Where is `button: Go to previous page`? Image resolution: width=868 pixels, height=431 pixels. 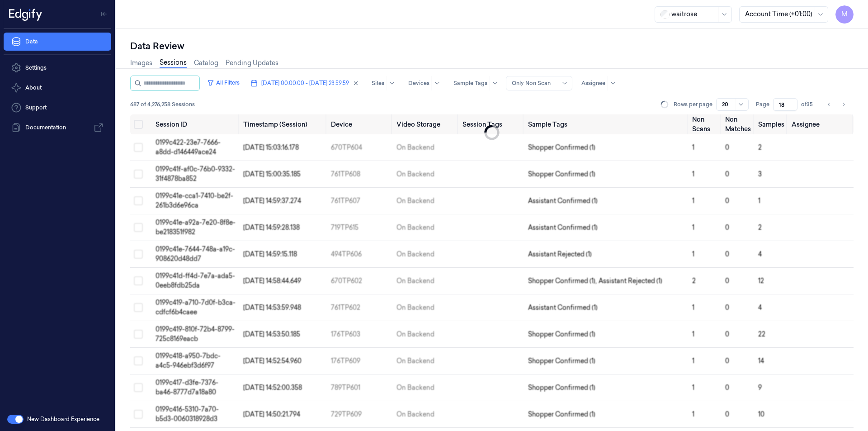 button: Go to previous page is located at coordinates (829, 104).